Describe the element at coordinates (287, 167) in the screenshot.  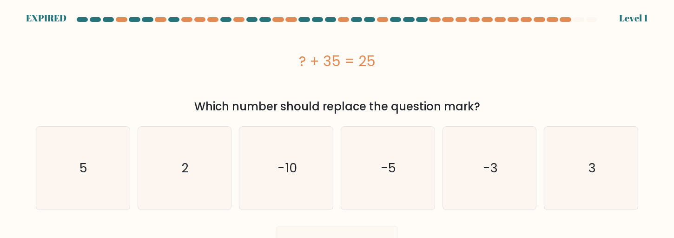
I see `text: -10` at that location.